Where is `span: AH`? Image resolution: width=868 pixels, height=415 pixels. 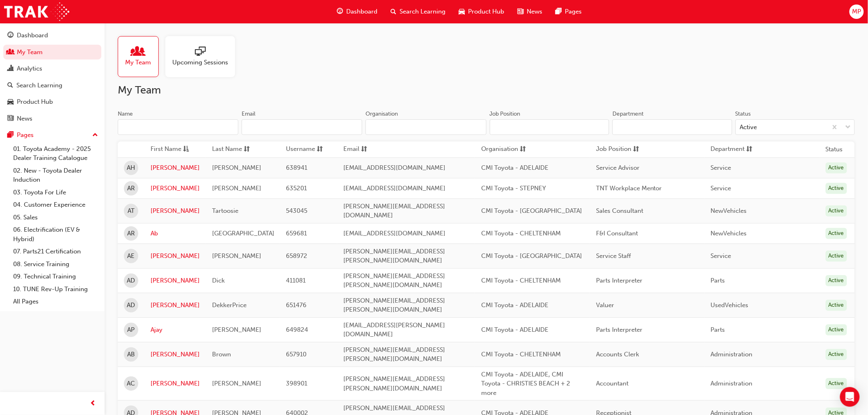
span: AH is located at coordinates (131, 168).